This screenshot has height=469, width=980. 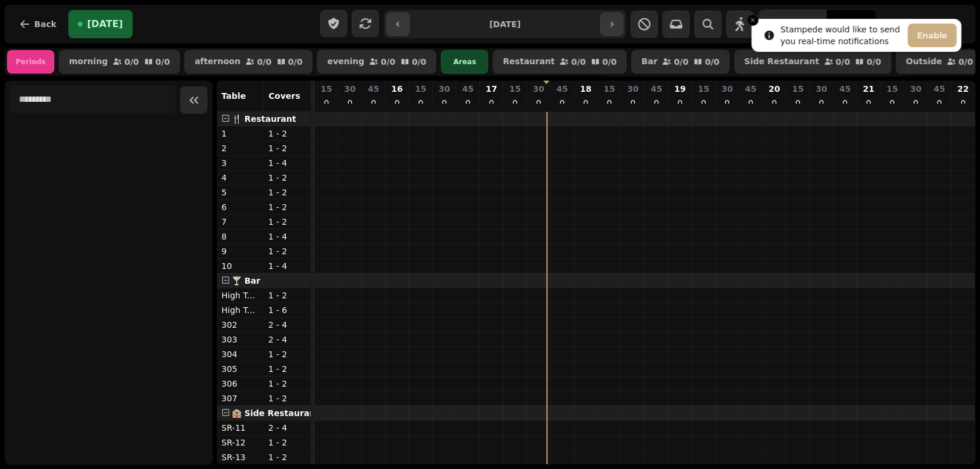 I want to click on p: 303, so click(x=240, y=340).